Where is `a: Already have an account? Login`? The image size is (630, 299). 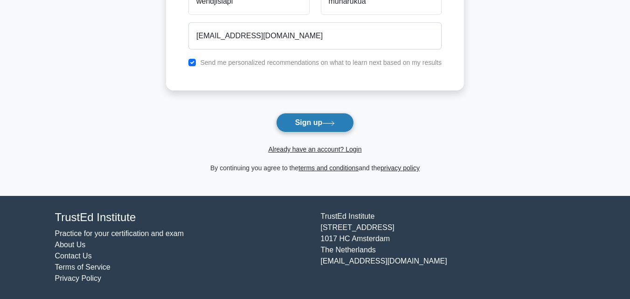
a: Already have an account? Login is located at coordinates (315, 149).